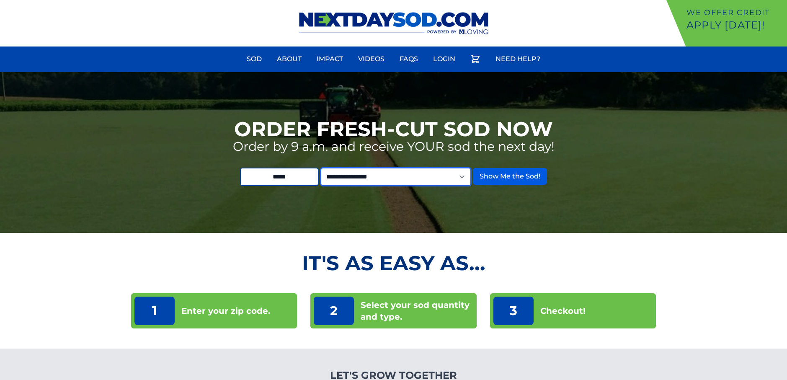 This screenshot has height=380, width=787. I want to click on a: Sod, so click(254, 59).